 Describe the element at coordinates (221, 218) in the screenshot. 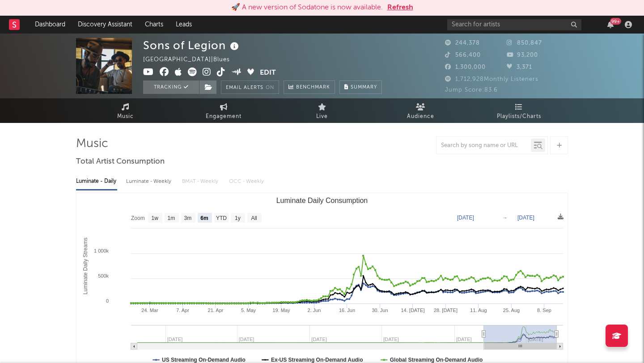

I see `text: YTD` at that location.